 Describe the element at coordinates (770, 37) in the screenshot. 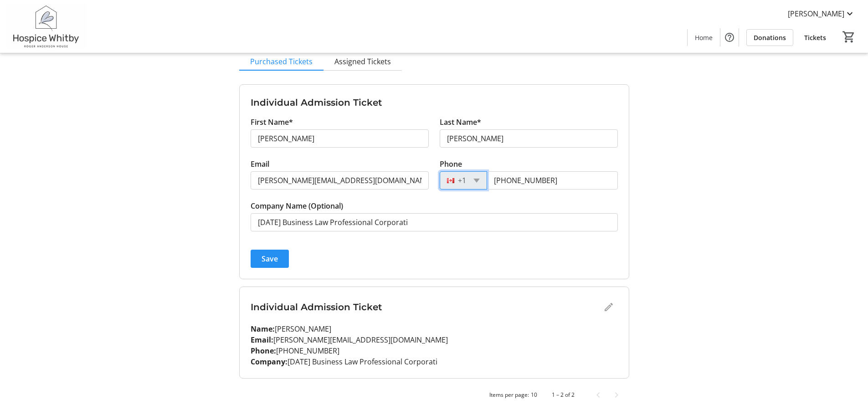

I see `span: Donations` at that location.